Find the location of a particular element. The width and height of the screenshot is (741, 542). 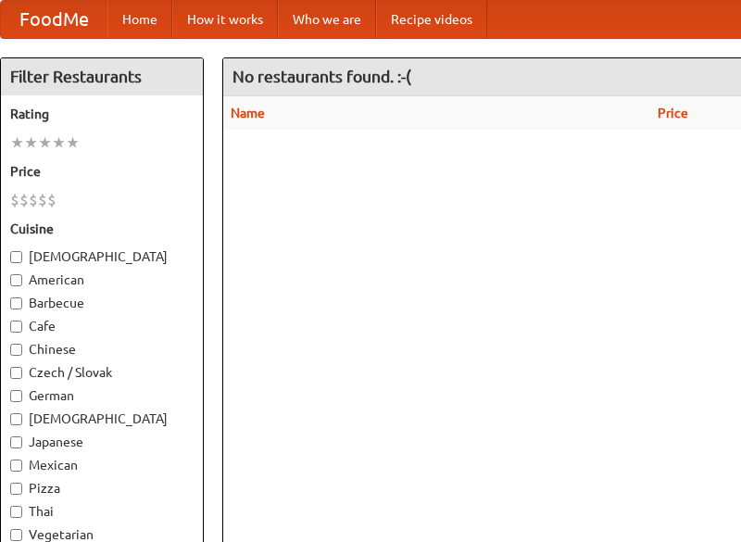

label: Chinese is located at coordinates (102, 349).